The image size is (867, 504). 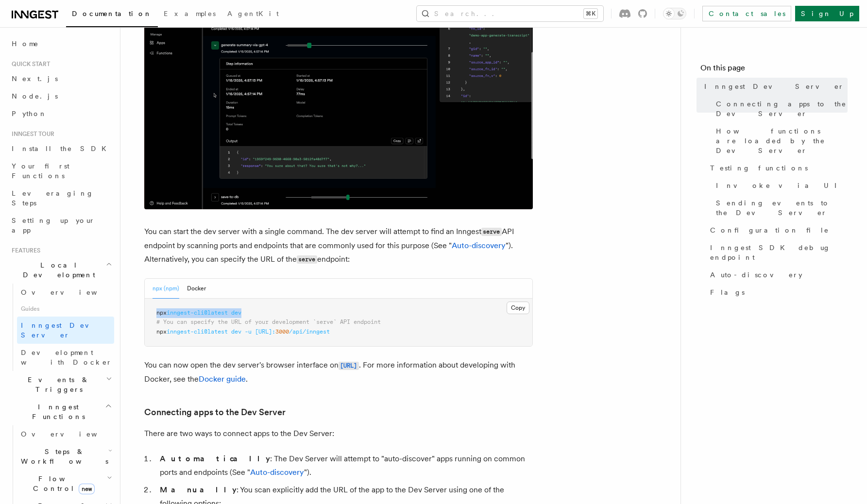 What do you see at coordinates (777, 168) in the screenshot?
I see `a: Testing functions` at bounding box center [777, 168].